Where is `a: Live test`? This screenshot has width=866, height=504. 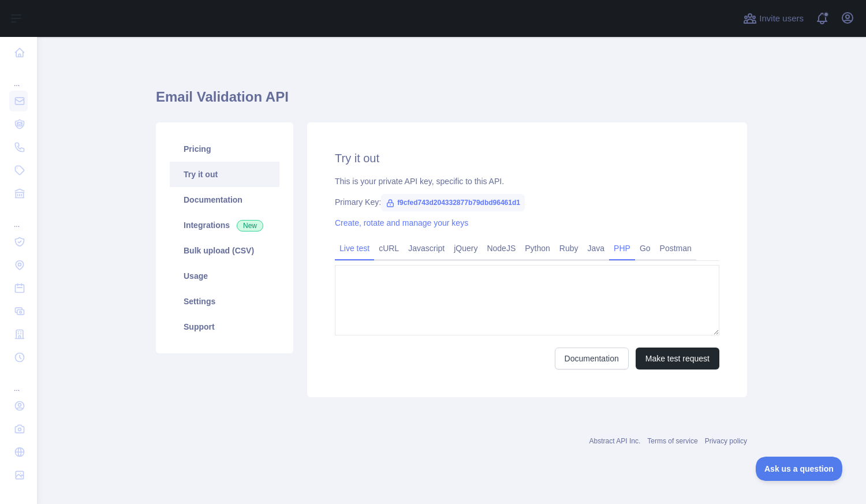
a: Live test is located at coordinates (354, 248).